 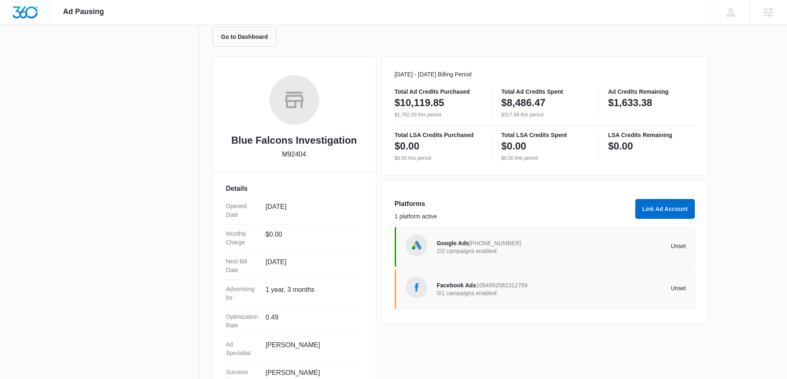 What do you see at coordinates (294, 154) in the screenshot?
I see `p: M92404` at bounding box center [294, 154].